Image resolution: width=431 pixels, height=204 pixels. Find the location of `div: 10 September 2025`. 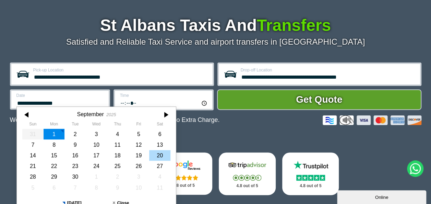

div: 10 September 2025 is located at coordinates (96, 144).